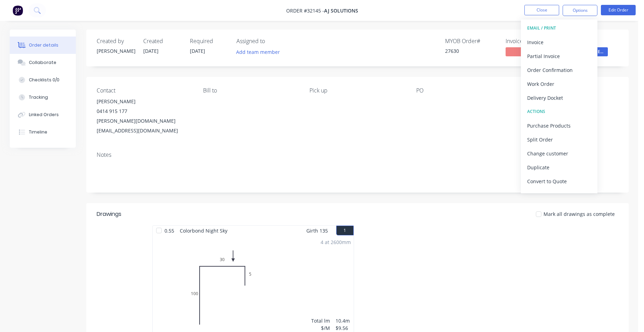 This screenshot has width=644, height=332. Describe the element at coordinates (43, 63) in the screenshot. I see `button: Collaborate` at that location.